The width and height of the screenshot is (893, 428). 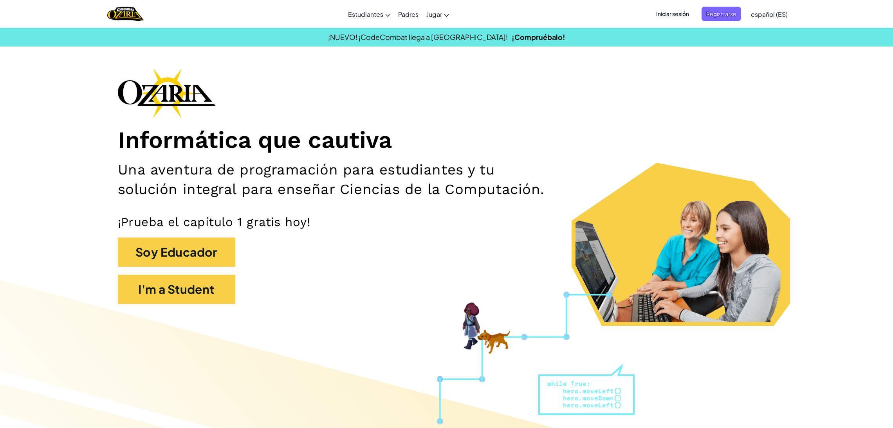 What do you see at coordinates (447, 140) in the screenshot?
I see `h1: Informática que cautiva` at bounding box center [447, 140].